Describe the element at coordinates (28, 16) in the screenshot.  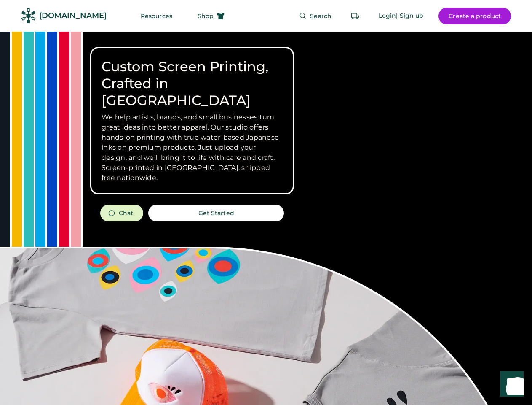
I see `img: Rendered Logo - Screens` at that location.